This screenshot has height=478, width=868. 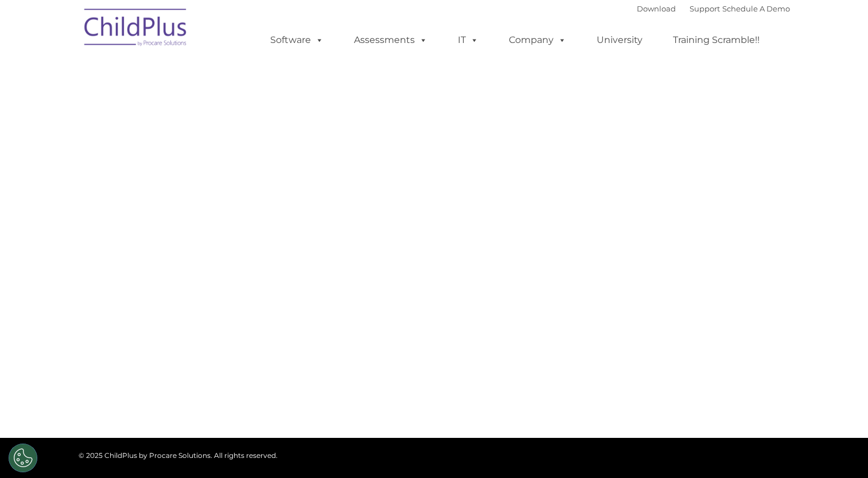 I want to click on a: University, so click(x=619, y=40).